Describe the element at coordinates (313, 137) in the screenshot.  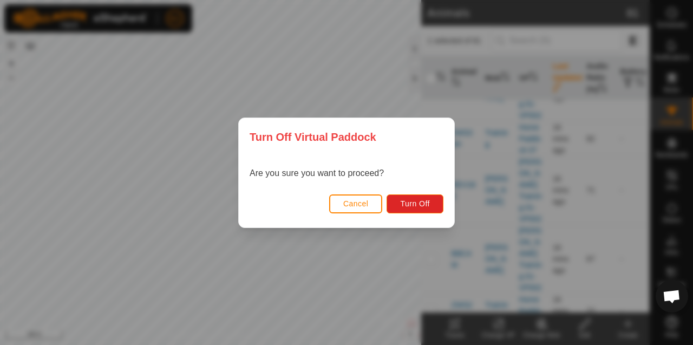
I see `span: Turn Off Virtual Paddock` at that location.